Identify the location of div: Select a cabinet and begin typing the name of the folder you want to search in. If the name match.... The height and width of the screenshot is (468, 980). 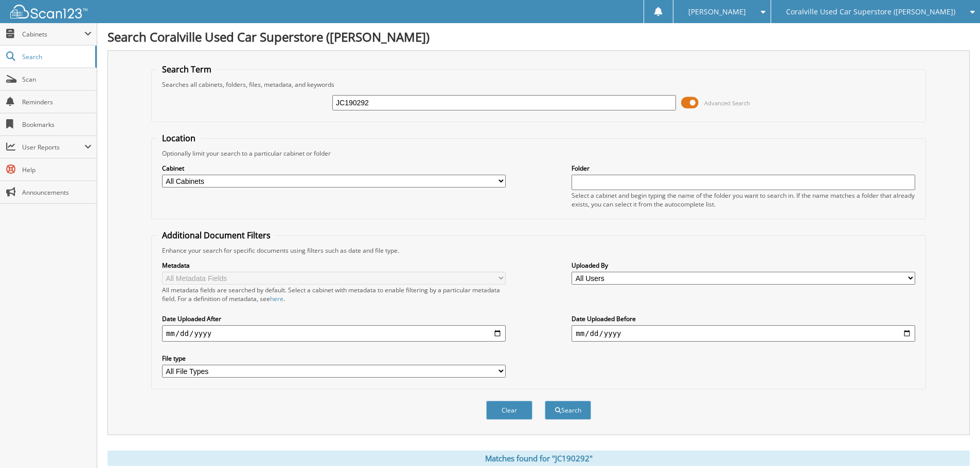
(743, 200).